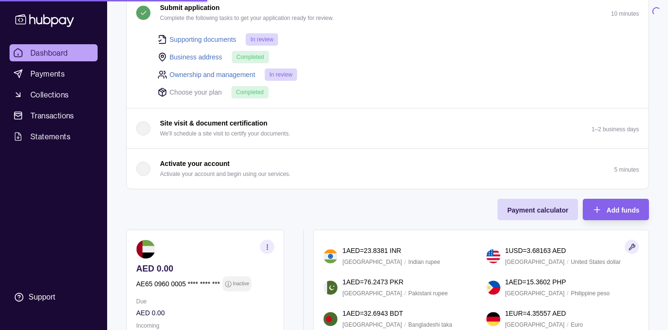 This screenshot has height=330, width=668. What do you see at coordinates (189, 8) in the screenshot?
I see `p: Submit application` at bounding box center [189, 8].